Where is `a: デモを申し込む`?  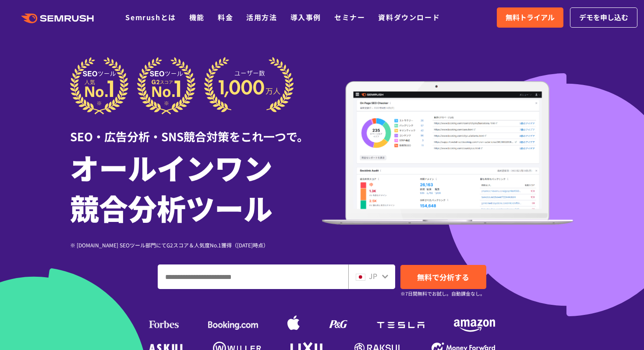 a: デモを申し込む is located at coordinates (604, 18).